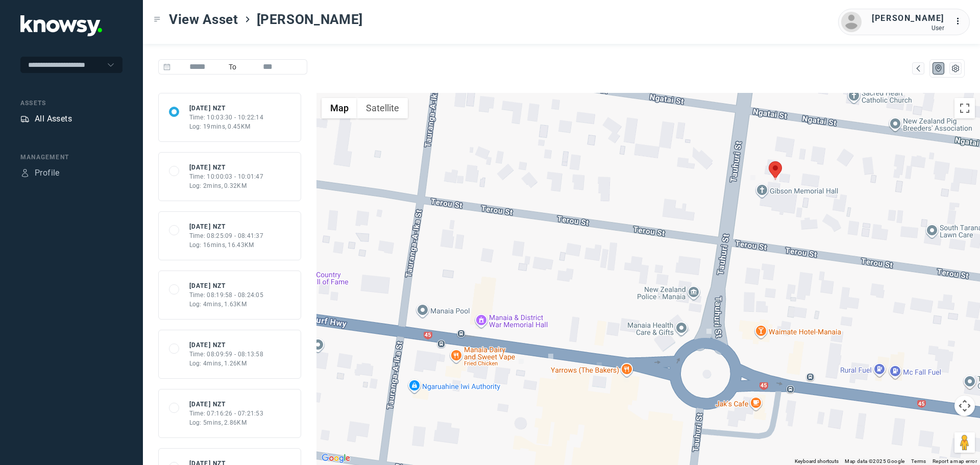  Describe the element at coordinates (226, 304) in the screenshot. I see `div: Log: 4mins, 1.63KM` at that location.